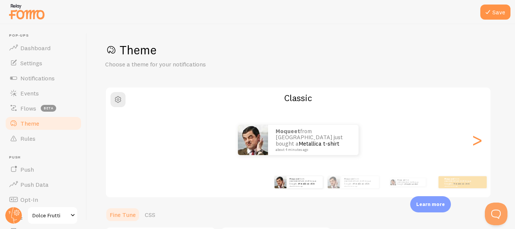 This screenshot has width=515, height=229. What do you see at coordinates (43, 184) in the screenshot?
I see `a: Push Data` at bounding box center [43, 184].